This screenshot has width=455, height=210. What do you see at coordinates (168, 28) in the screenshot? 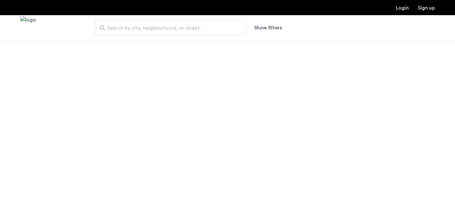
I see `span: Search by city, neighborhood, or street.` at bounding box center [168, 28].